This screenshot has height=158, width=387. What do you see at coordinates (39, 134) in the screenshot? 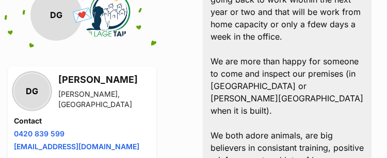
I see `a: 0420 839 599` at bounding box center [39, 134].